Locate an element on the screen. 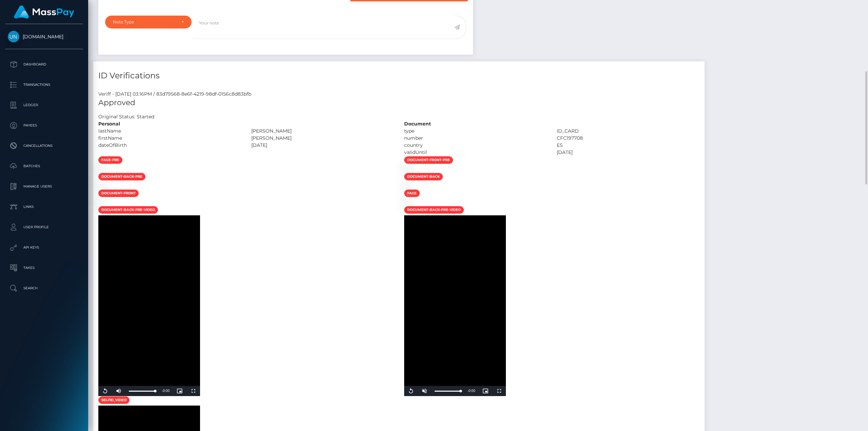  img: MassPay Logo is located at coordinates (44, 12).